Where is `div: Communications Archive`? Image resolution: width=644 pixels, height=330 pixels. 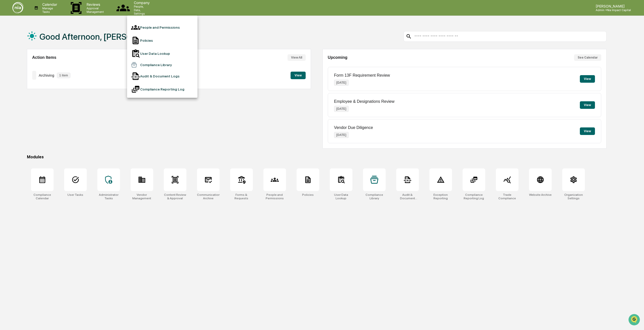 div: Communications Archive is located at coordinates (208, 197).